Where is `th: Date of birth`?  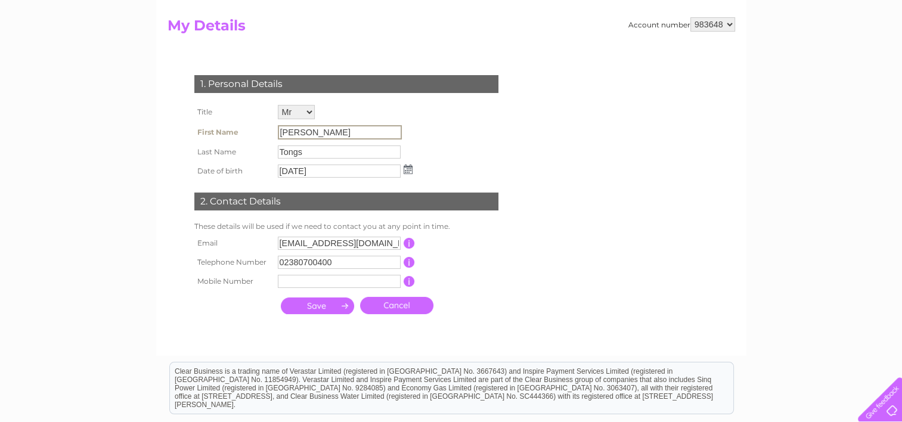
th: Date of birth is located at coordinates (233, 171).